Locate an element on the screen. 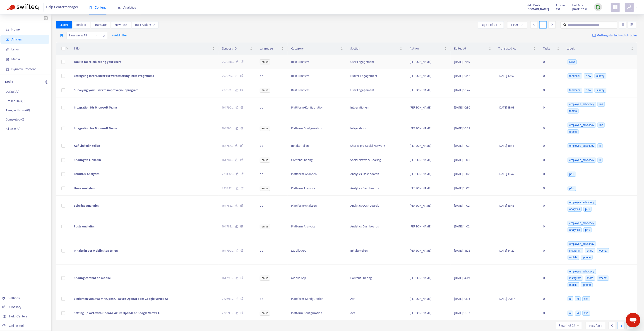  span: book is located at coordinates (90, 7).